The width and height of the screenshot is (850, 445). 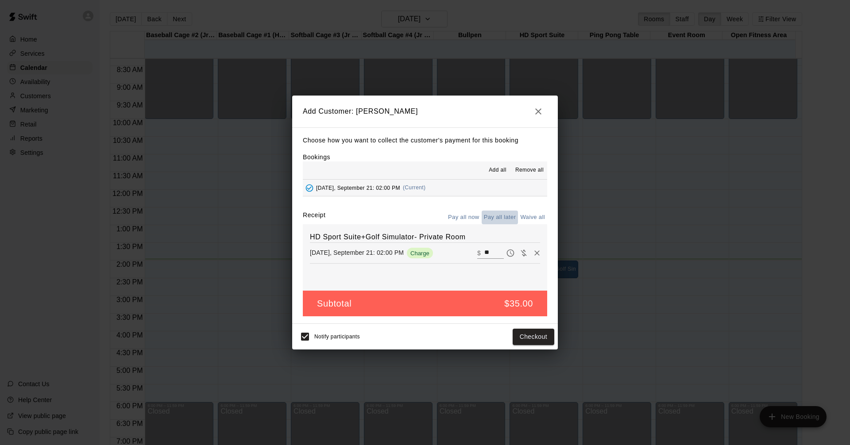 What do you see at coordinates (420, 253) in the screenshot?
I see `span: Charge` at bounding box center [420, 253].